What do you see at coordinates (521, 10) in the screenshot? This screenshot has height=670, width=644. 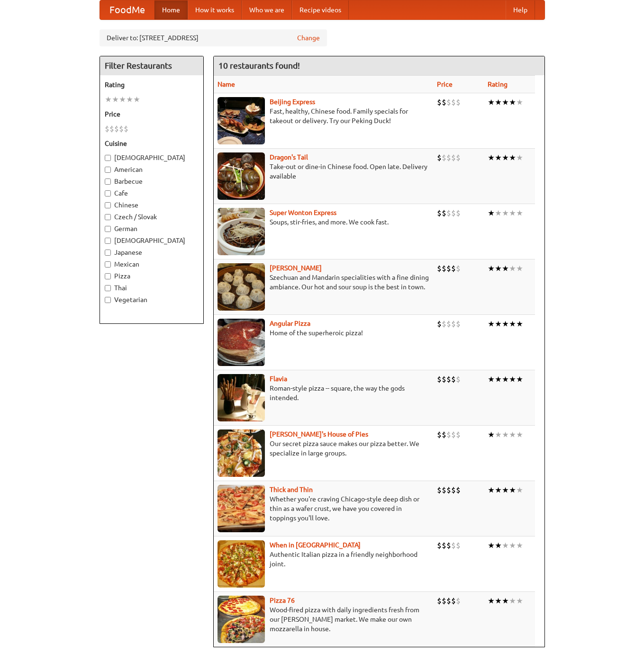 I see `a: Help` at bounding box center [521, 10].